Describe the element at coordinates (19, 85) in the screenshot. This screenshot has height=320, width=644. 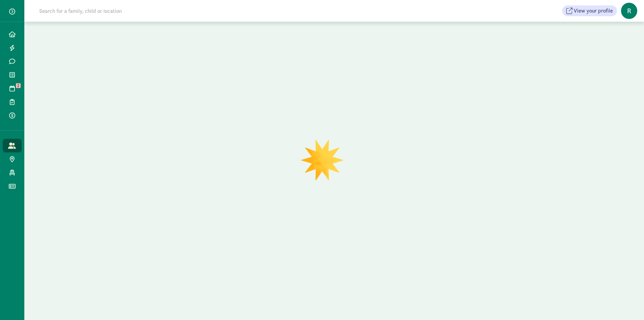
I see `span: 2` at that location.